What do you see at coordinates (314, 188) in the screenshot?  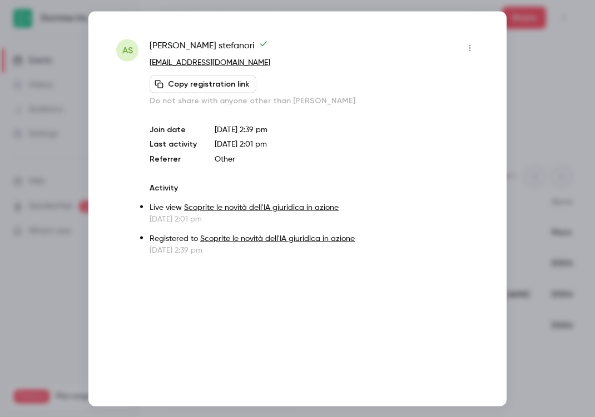 I see `p: Activity` at bounding box center [314, 188].